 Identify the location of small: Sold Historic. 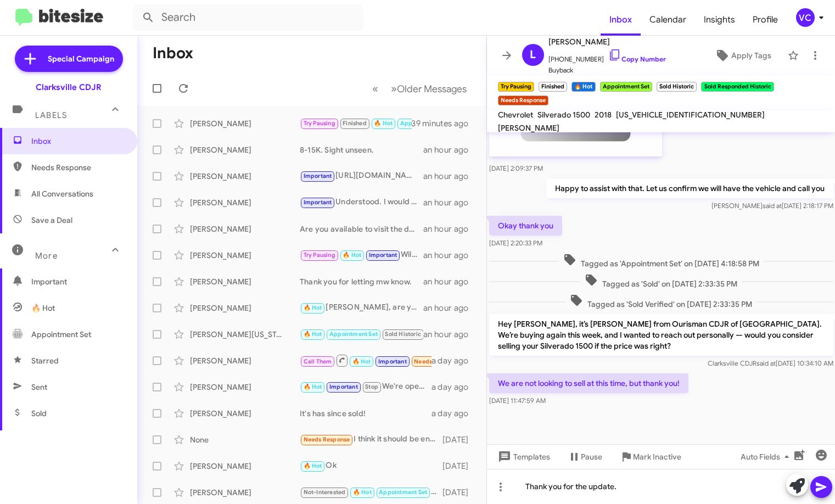
(676, 87).